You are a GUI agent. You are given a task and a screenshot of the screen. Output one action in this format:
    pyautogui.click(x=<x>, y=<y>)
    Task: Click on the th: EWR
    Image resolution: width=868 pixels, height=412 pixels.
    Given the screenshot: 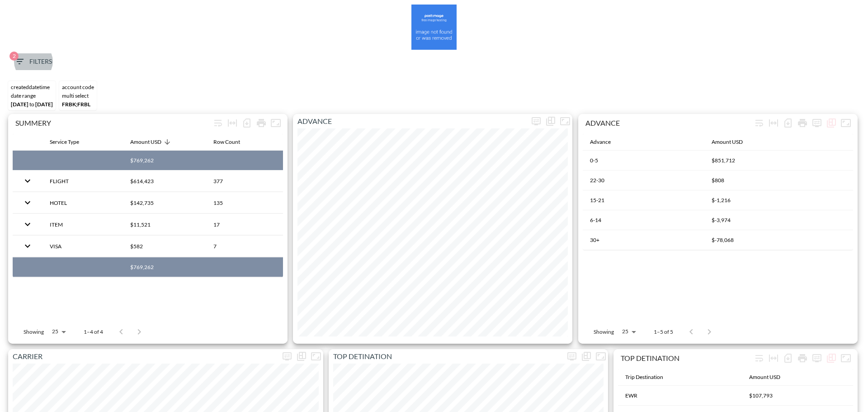 What is the action you would take?
    pyautogui.click(x=680, y=396)
    